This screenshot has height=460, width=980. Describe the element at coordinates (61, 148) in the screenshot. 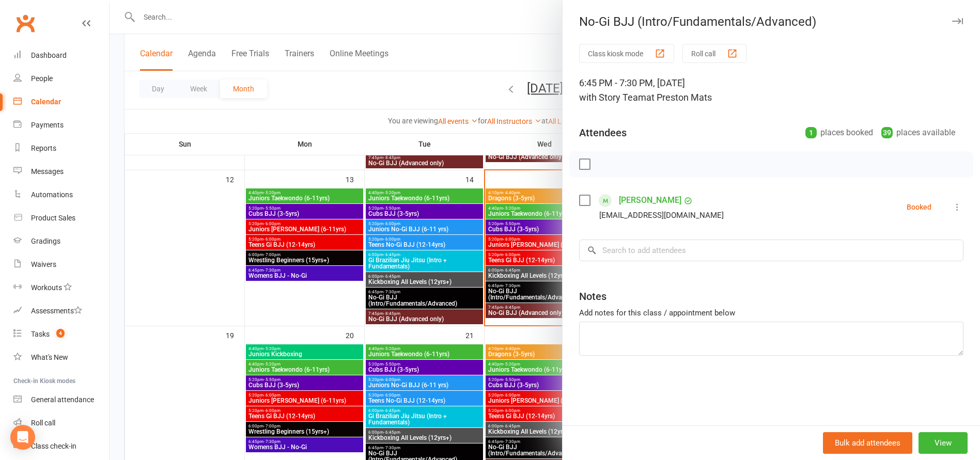

I see `a: Reports` at that location.